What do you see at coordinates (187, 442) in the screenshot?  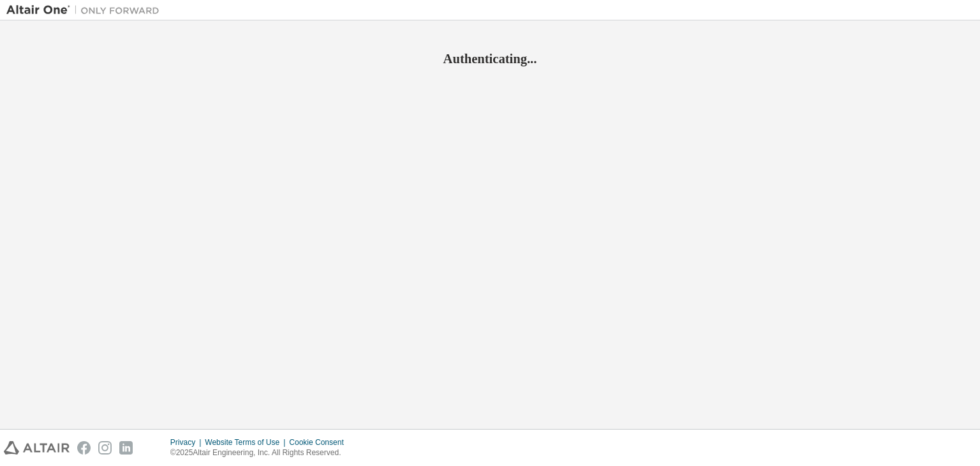 I see `div: Privacy` at bounding box center [187, 442].